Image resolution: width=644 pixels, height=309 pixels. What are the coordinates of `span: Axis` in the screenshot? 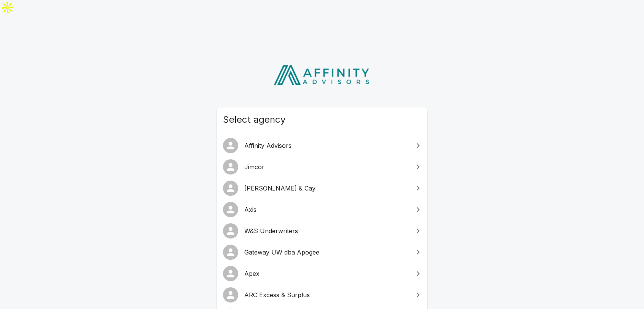 It's located at (327, 210).